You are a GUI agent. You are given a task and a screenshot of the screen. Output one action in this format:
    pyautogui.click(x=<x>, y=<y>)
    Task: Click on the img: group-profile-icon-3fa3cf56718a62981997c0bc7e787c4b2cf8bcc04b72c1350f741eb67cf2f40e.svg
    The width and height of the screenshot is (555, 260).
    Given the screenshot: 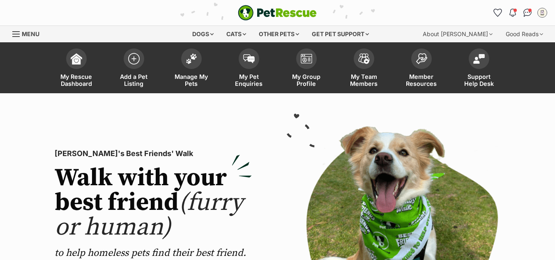 What is the action you would take?
    pyautogui.click(x=306, y=59)
    